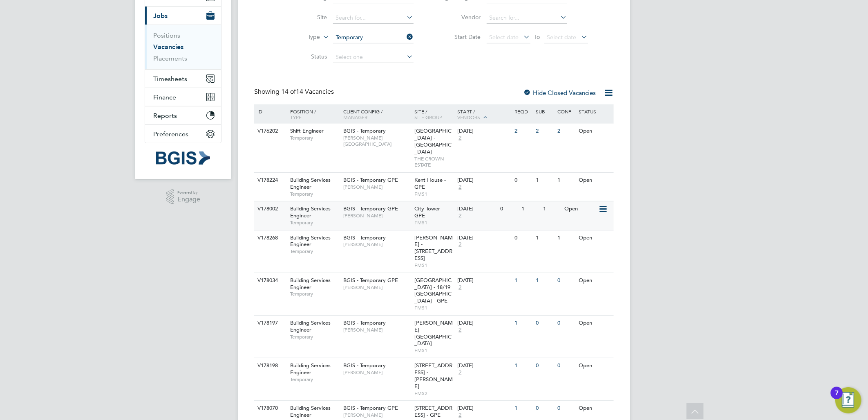 The width and height of the screenshot is (868, 420). I want to click on label: Status, so click(304, 57).